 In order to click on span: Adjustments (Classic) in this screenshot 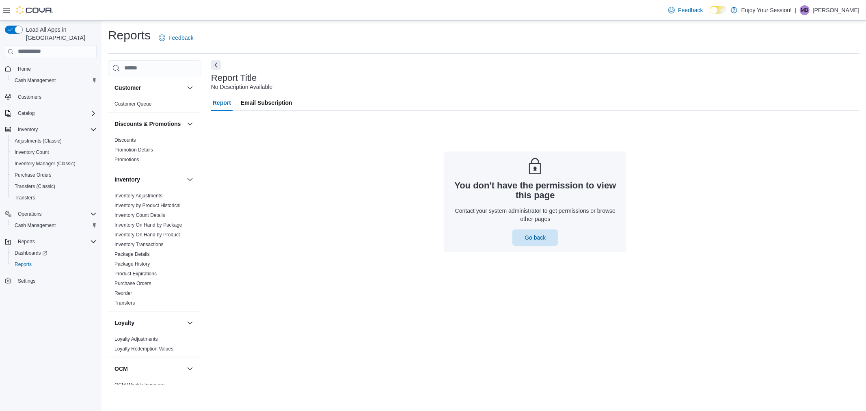, I will do `click(54, 141)`.